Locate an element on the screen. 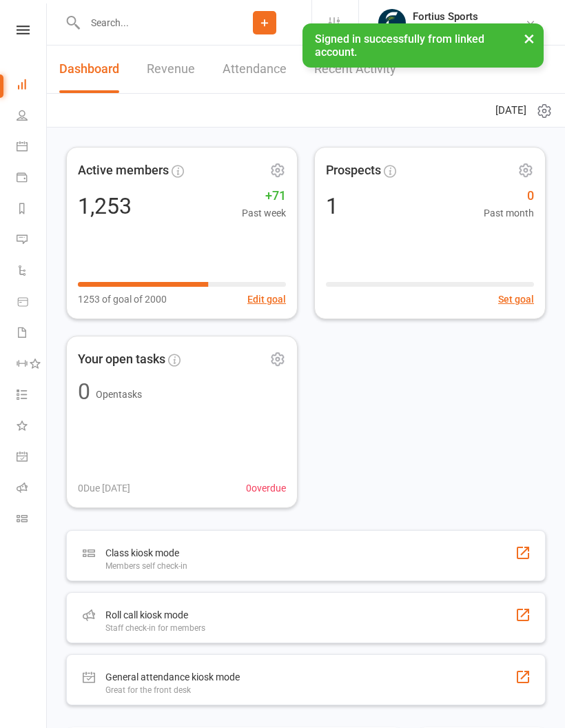 This screenshot has height=728, width=565. span: +71 is located at coordinates (264, 195).